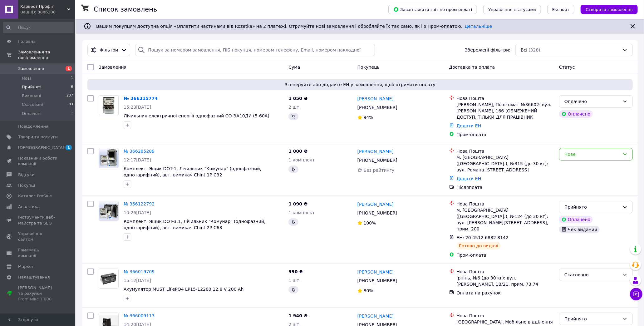  What do you see at coordinates (592, 207) in the screenshot?
I see `div: Прийнято` at bounding box center [592, 207].